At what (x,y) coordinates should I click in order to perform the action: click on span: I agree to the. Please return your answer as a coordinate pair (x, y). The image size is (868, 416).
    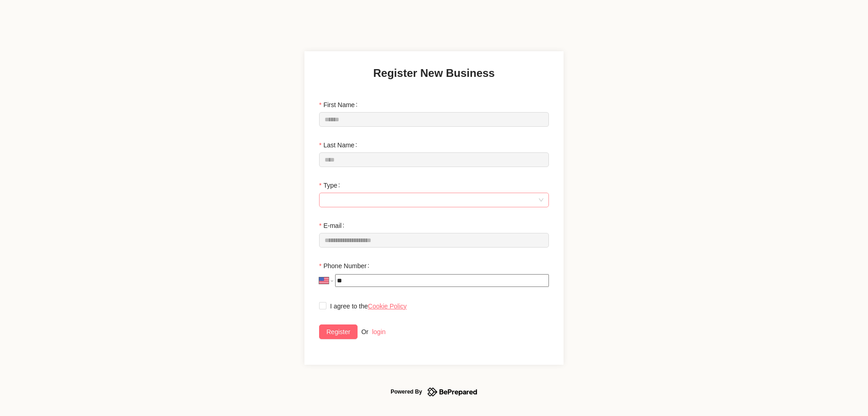
    Looking at the image, I should click on (369, 306).